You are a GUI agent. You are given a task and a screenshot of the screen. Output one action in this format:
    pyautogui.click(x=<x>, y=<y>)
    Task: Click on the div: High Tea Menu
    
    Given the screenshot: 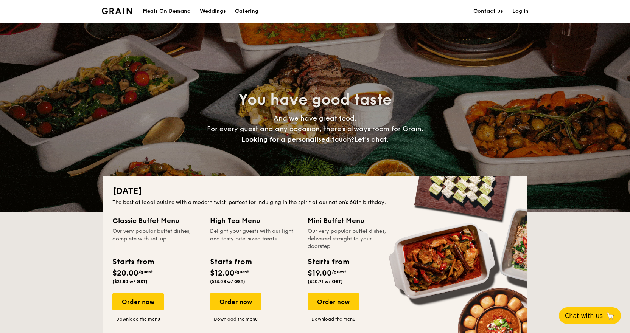 What is the action you would take?
    pyautogui.click(x=254, y=221)
    